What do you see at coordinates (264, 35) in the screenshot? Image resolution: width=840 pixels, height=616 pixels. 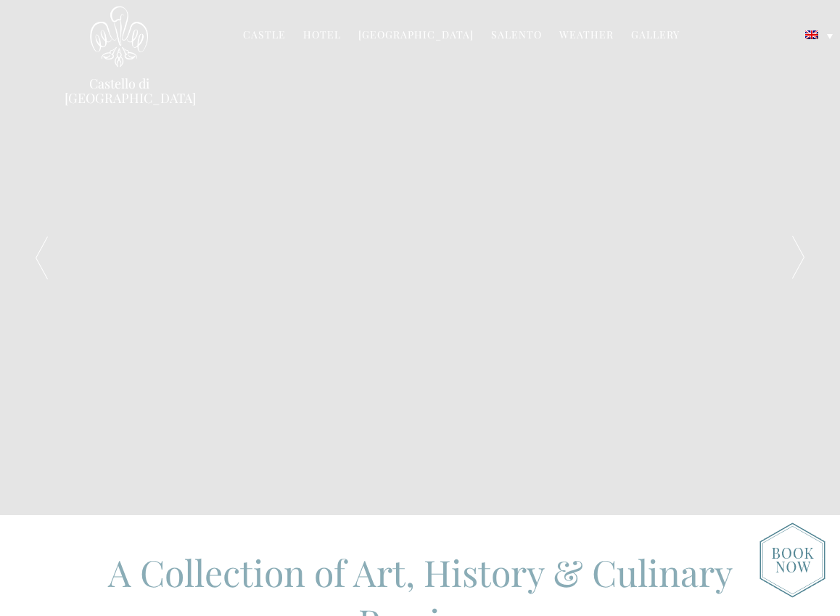 I see `a: Castle` at bounding box center [264, 35].